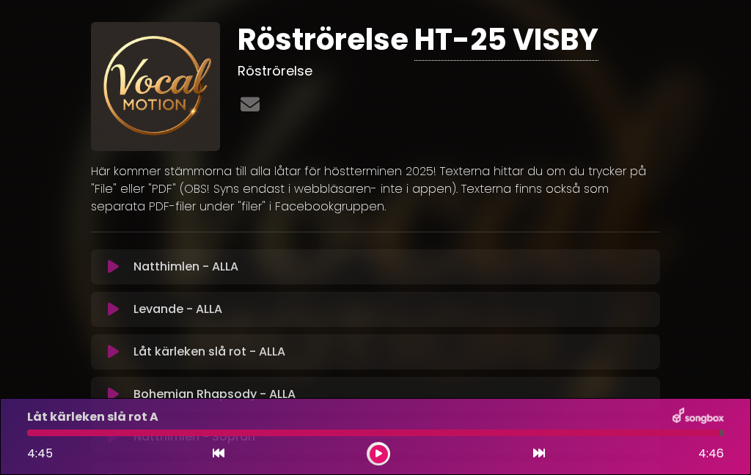 Image resolution: width=751 pixels, height=475 pixels. I want to click on font: Här kommer stämmorna till alla låtar för höstterminen 2025! Texterna hittar du om du trycker på "..., so click(368, 188).